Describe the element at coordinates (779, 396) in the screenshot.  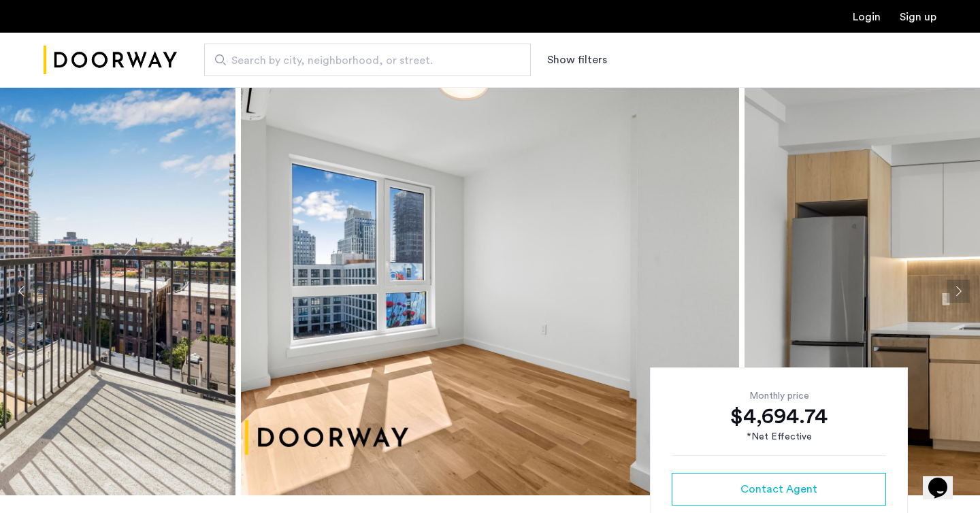
I see `div: Monthly price` at that location.